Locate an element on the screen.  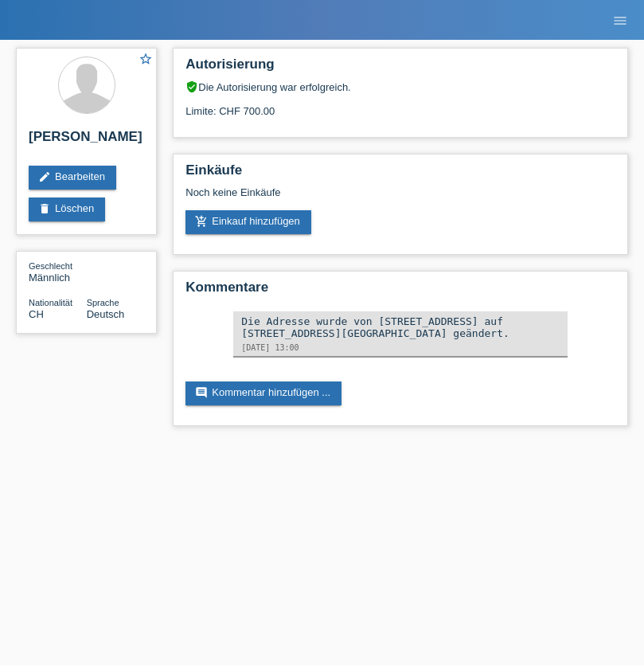
h2: Kommentare is located at coordinates (401, 291).